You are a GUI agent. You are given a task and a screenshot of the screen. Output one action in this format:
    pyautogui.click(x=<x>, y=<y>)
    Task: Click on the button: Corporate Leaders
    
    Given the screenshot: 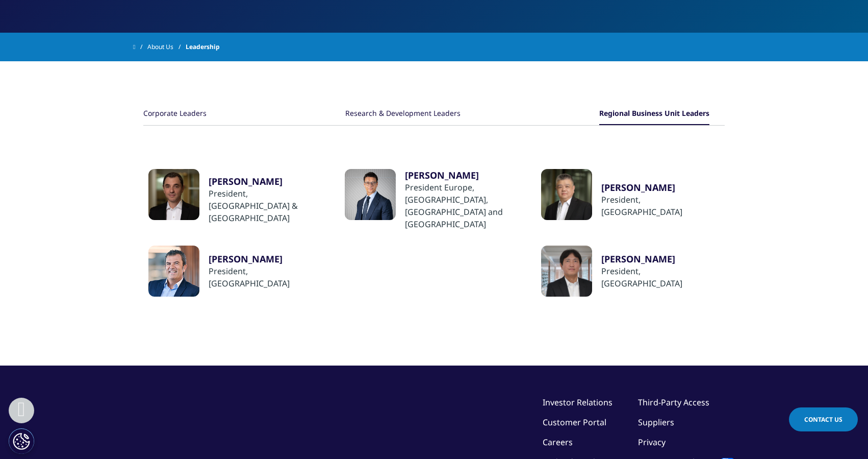 What is the action you would take?
    pyautogui.click(x=175, y=114)
    